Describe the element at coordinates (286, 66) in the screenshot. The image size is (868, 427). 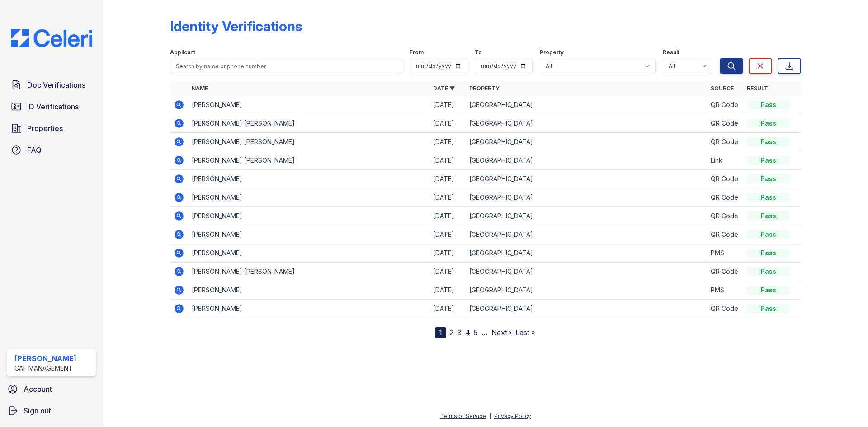
I see `input: Search by name or phone number` at that location.